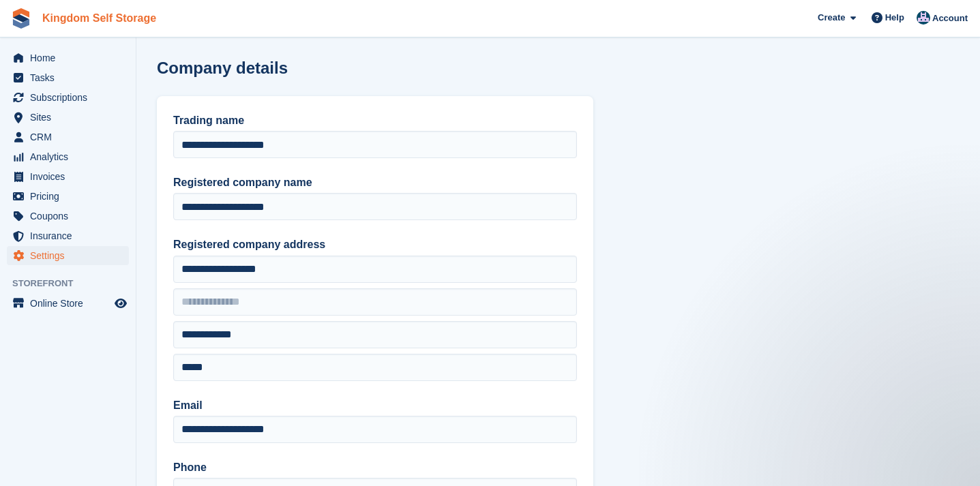 The width and height of the screenshot is (980, 486). What do you see at coordinates (74, 284) in the screenshot?
I see `span: Storefront` at bounding box center [74, 284].